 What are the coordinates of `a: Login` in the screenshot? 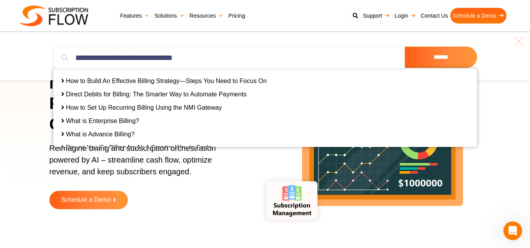 It's located at (405, 16).